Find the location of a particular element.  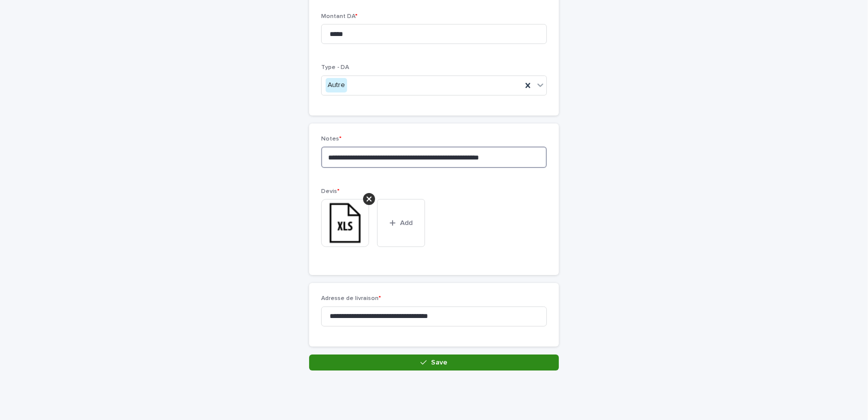

span: Adresse de livraison is located at coordinates (351, 299).